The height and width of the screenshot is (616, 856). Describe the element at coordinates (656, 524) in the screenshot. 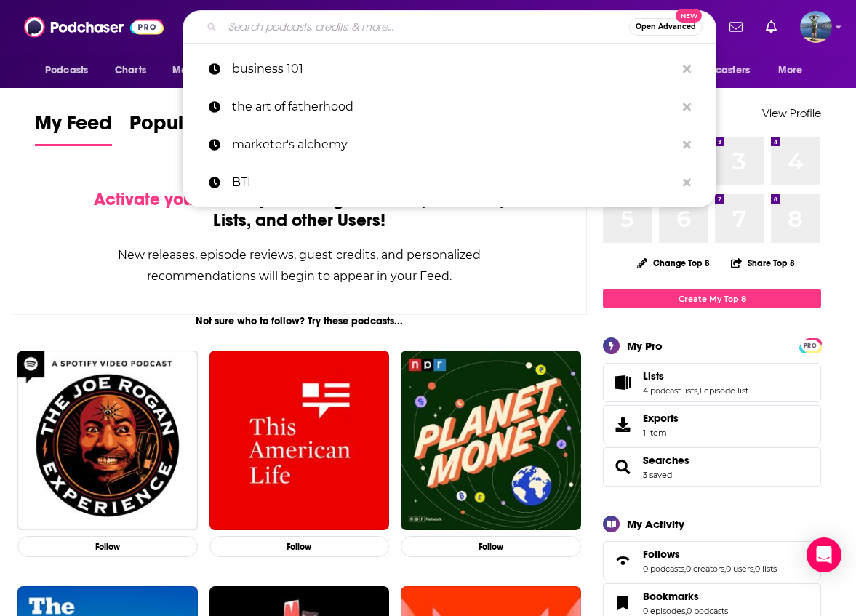

I see `div: My Activity` at that location.